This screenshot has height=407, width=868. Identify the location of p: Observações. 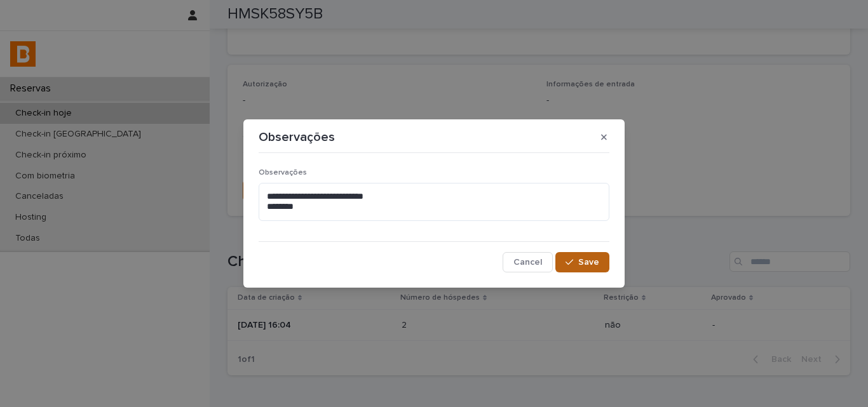
(297, 137).